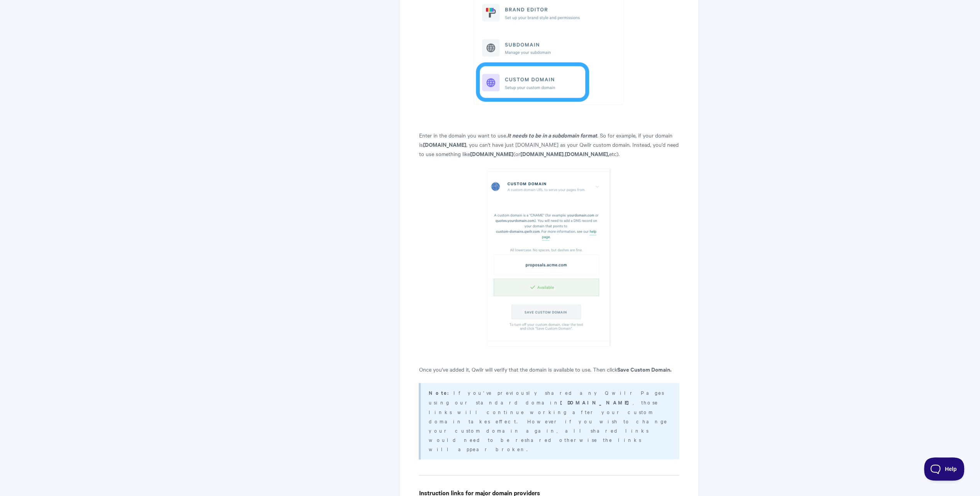  Describe the element at coordinates (644, 368) in the screenshot. I see `strong: Save Custom Domain.` at that location.